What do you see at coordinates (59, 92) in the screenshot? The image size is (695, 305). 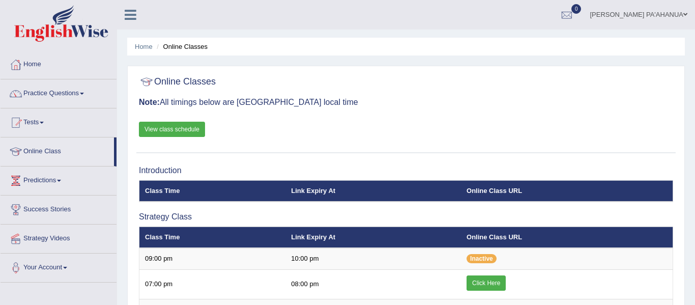 I see `a: Practice Questions` at bounding box center [59, 92].